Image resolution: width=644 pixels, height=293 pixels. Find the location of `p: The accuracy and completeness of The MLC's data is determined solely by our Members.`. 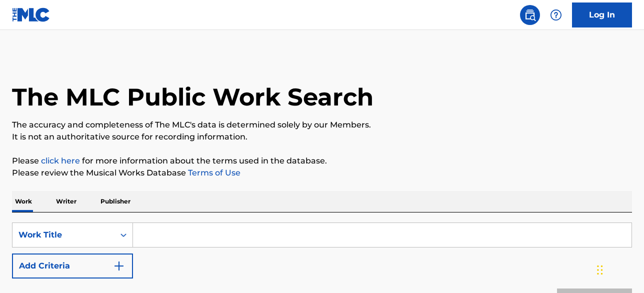

p: The accuracy and completeness of The MLC's data is determined solely by our Members. is located at coordinates (322, 125).